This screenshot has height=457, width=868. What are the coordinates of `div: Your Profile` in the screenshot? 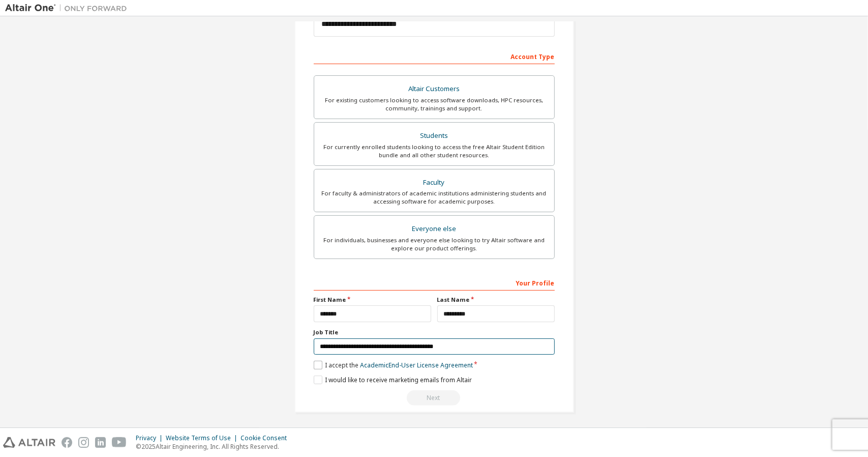 It's located at (434, 283).